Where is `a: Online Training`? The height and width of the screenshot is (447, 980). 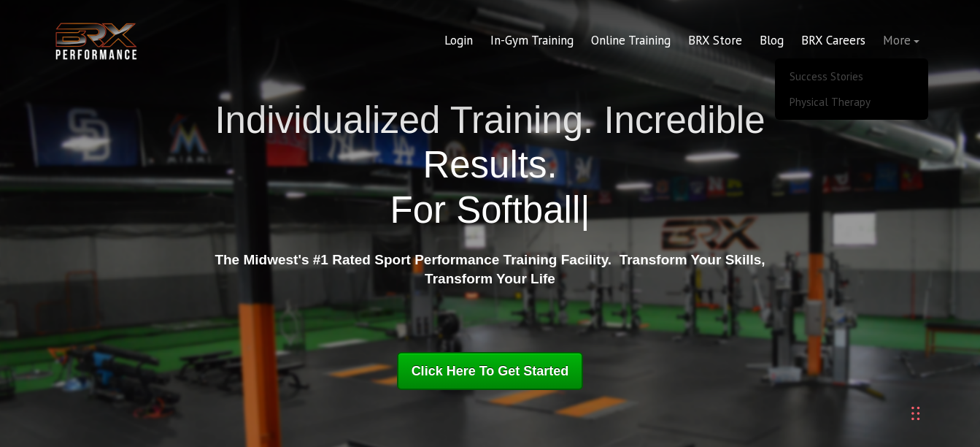
a: Online Training is located at coordinates (631, 41).